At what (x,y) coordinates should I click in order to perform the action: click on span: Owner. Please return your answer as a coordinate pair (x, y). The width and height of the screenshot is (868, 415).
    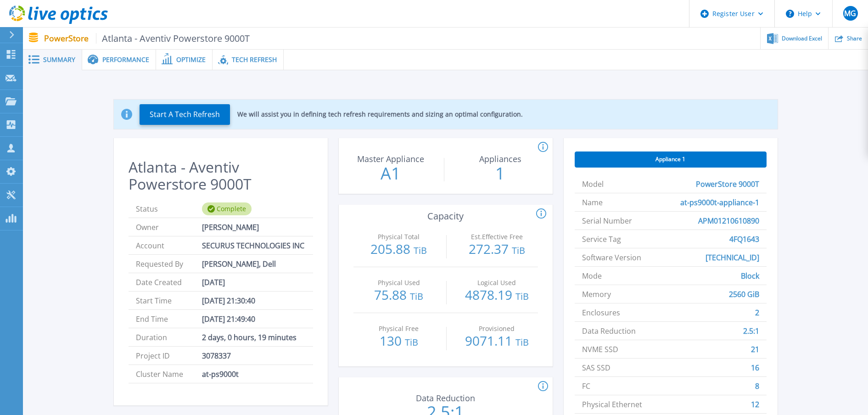
    Looking at the image, I should click on (169, 227).